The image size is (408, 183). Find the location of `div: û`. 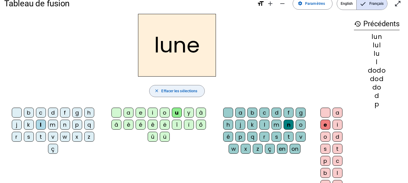

div: û is located at coordinates (152, 137).